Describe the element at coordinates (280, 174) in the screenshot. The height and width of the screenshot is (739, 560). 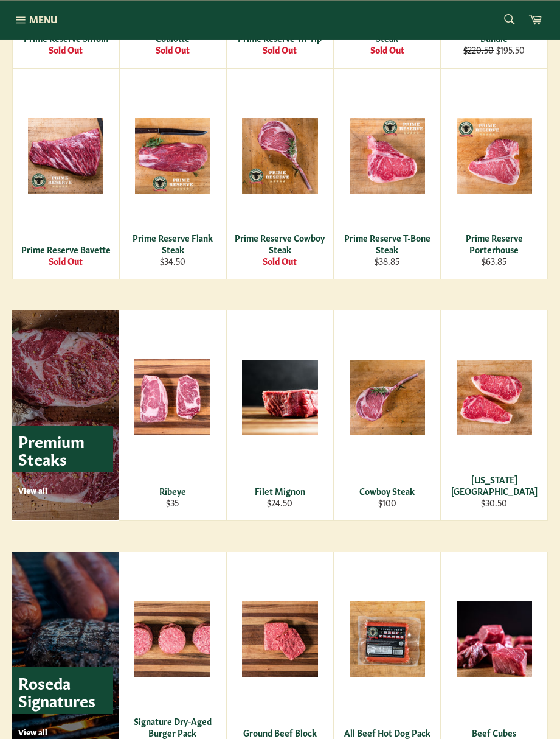
I see `a: Prime Reserve Cowboy Steak Prime Reserve Cowboy Steak Sold Out` at that location.